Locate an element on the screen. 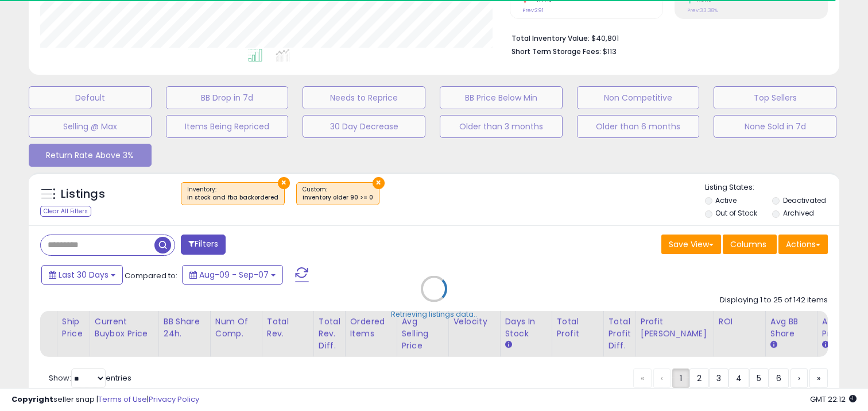 Image resolution: width=868 pixels, height=411 pixels. button: Non Competitive is located at coordinates (639, 98).